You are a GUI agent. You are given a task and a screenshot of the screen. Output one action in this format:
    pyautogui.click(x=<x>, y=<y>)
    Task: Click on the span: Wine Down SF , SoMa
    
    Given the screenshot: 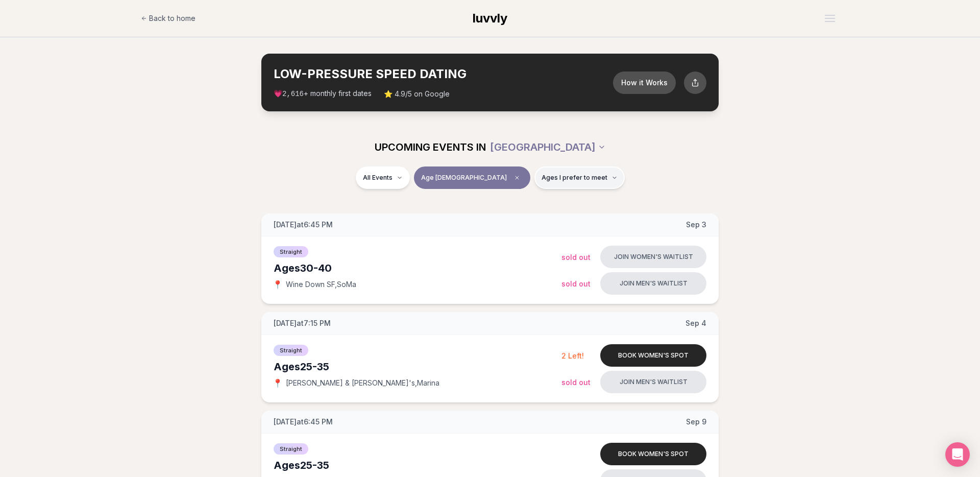 What is the action you would take?
    pyautogui.click(x=321, y=284)
    